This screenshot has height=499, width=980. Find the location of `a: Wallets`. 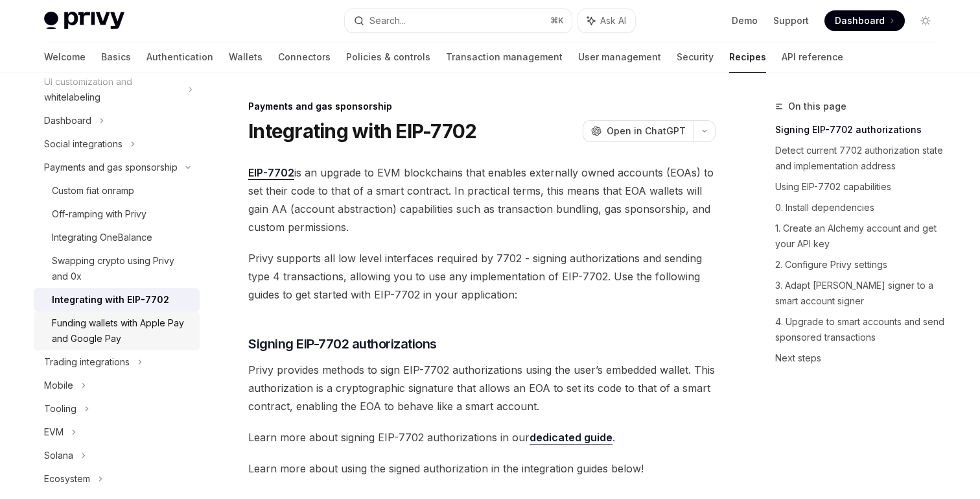

a: Wallets is located at coordinates (246, 57).